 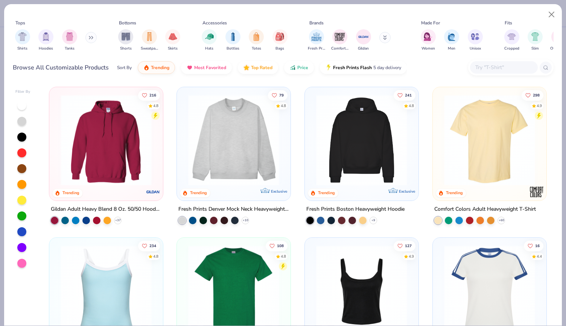 I want to click on span: 108, so click(x=281, y=246).